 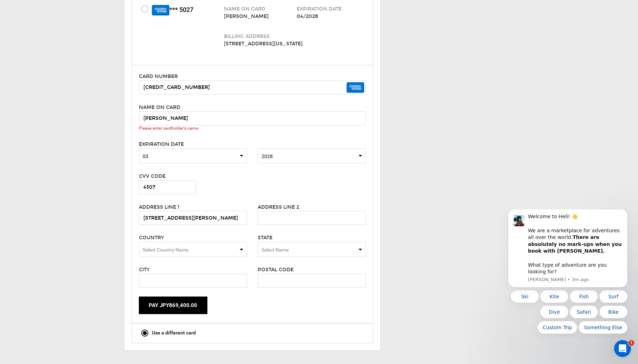 I want to click on button: Quick reply: Something Else, so click(x=105, y=118).